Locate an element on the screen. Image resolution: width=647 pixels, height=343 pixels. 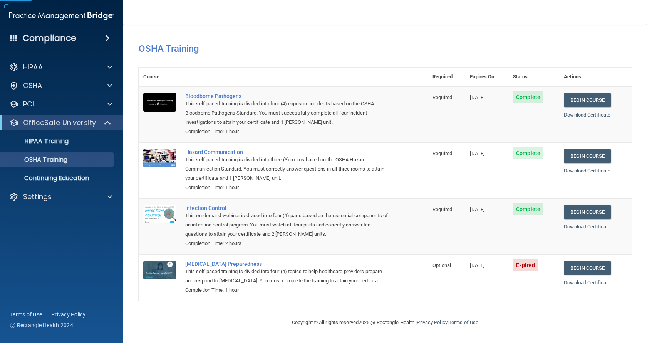
a: HIPAA is located at coordinates (61, 67).